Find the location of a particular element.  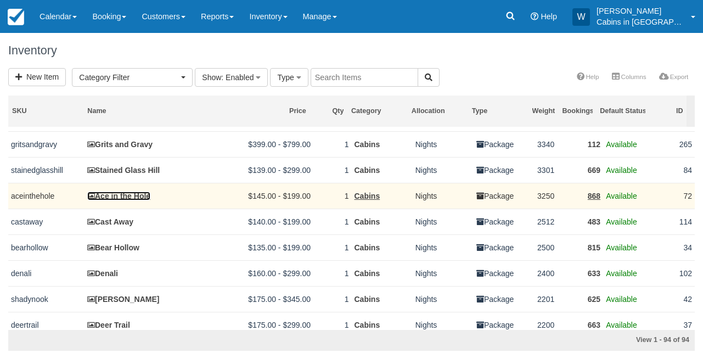

div: Type is located at coordinates (498, 111).